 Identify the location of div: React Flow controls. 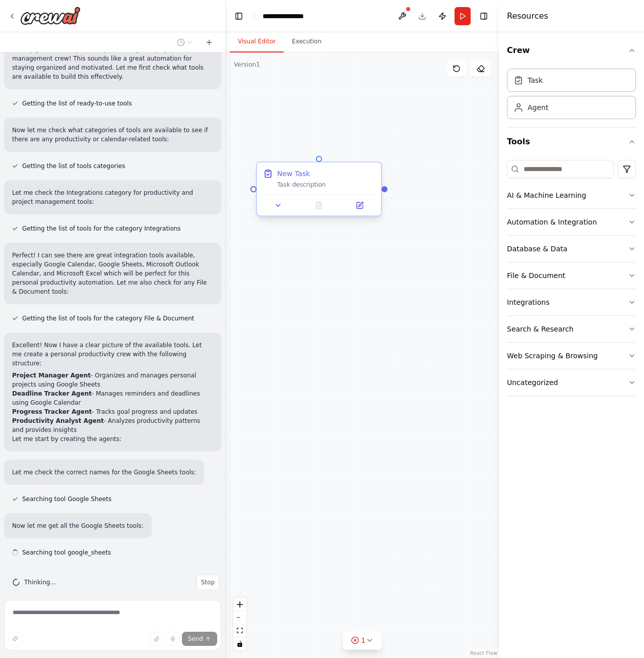
(240, 624).